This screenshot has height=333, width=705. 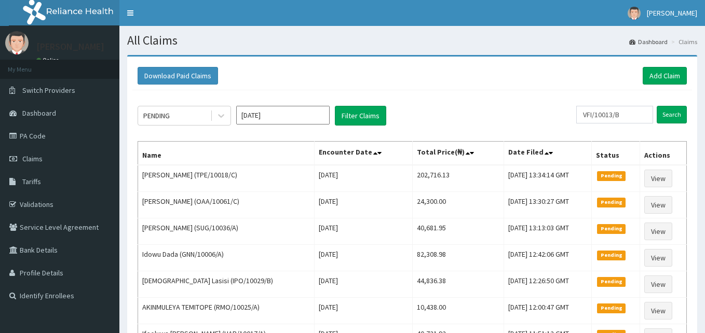 I want to click on a: Online, so click(x=49, y=60).